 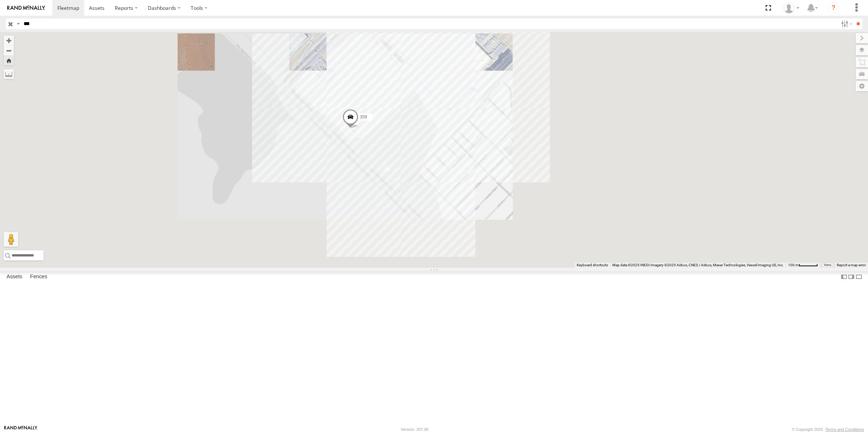 What do you see at coordinates (846, 24) in the screenshot?
I see `label: Search Filter Options` at bounding box center [846, 24].